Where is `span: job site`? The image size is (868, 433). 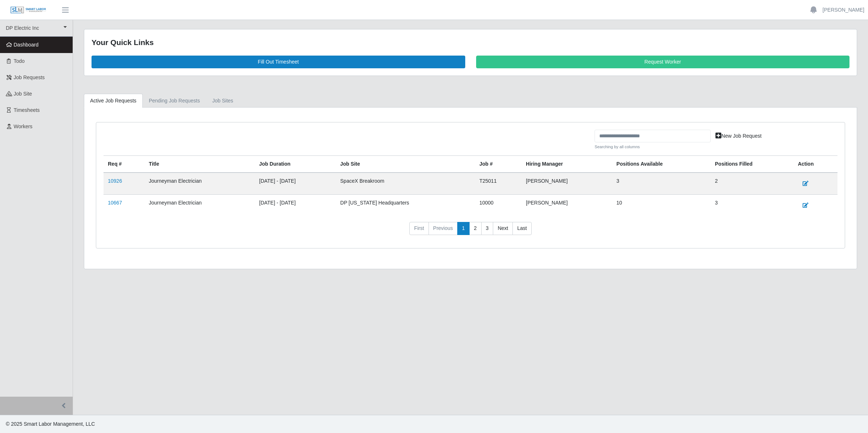
span: job site is located at coordinates (23, 94).